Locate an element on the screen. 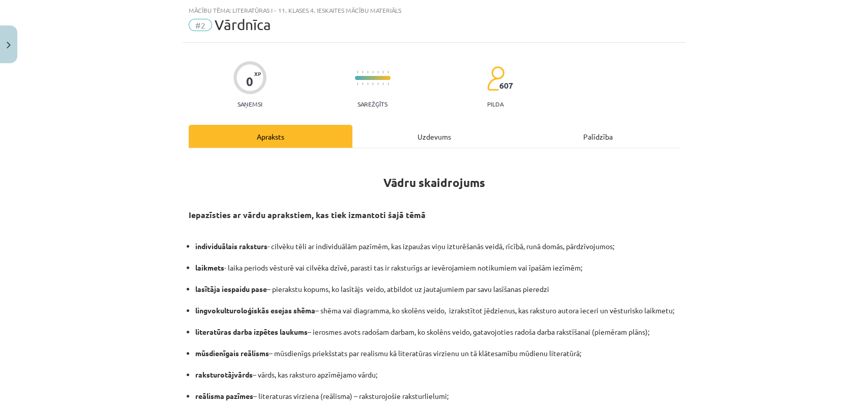 The image size is (868, 403). strong: Vādru skaidrojums is located at coordinates (434, 182).